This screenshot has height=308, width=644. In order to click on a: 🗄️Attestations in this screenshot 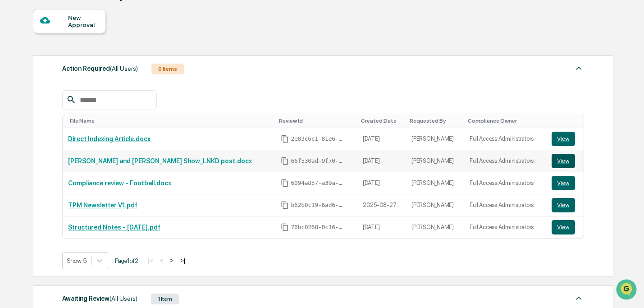, I will do `click(88, 118)`.